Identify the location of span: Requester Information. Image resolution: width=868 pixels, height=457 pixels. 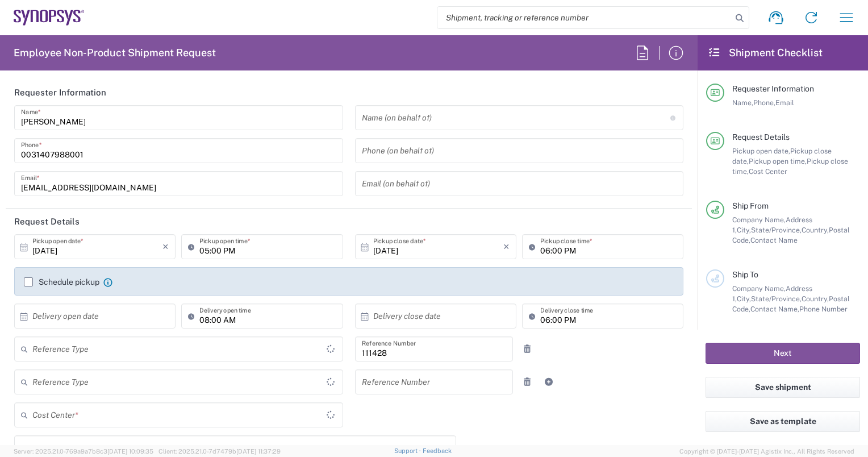
(773, 88).